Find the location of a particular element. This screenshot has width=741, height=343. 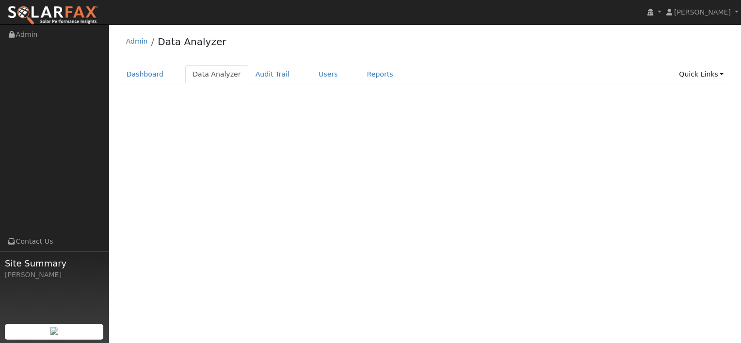

a: Audit Trail is located at coordinates (273, 74).